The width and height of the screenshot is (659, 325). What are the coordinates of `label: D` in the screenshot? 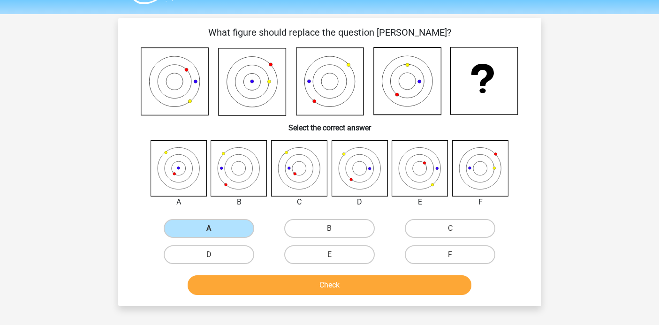 It's located at (209, 255).